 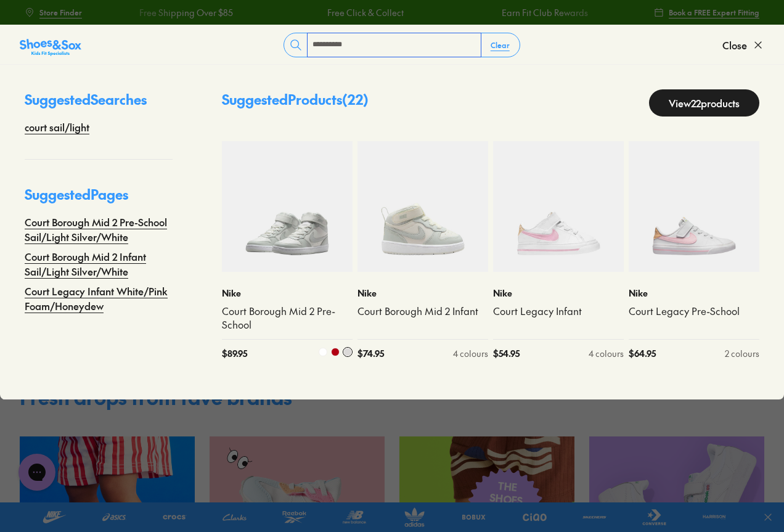 I want to click on a: court sail/light, so click(x=57, y=127).